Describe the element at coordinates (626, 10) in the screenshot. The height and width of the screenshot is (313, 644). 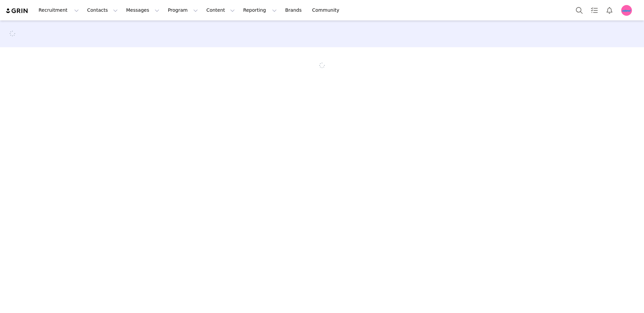
I see `img: fd1cbe3e-7938-4636-b07e-8de74aeae5d6.jpg` at that location.